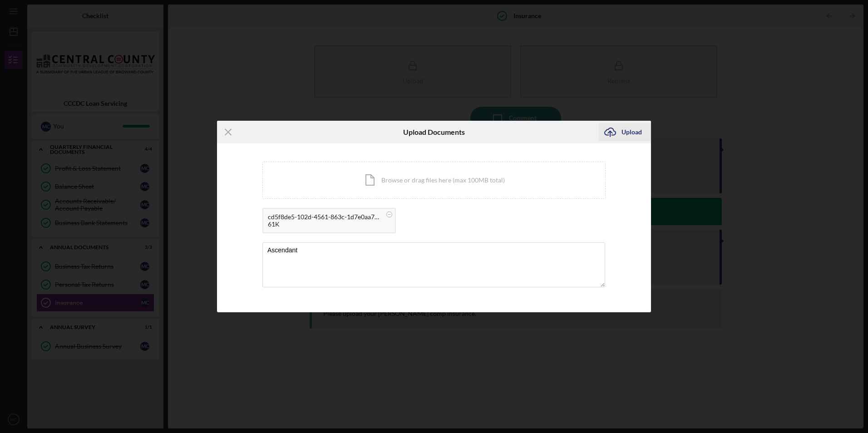 This screenshot has height=433, width=868. What do you see at coordinates (434, 265) in the screenshot?
I see `textarea: Ascendant` at bounding box center [434, 265].